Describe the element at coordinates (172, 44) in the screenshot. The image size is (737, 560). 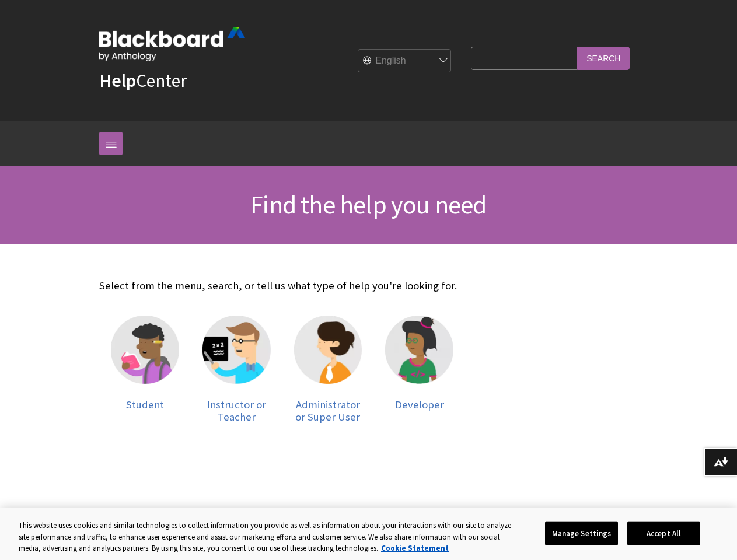
I see `img: Blackboard by Anthology` at that location.